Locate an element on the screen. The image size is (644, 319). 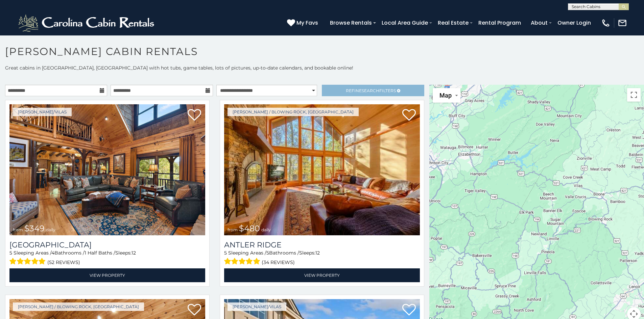
button: Toggle fullscreen view is located at coordinates (634, 95).